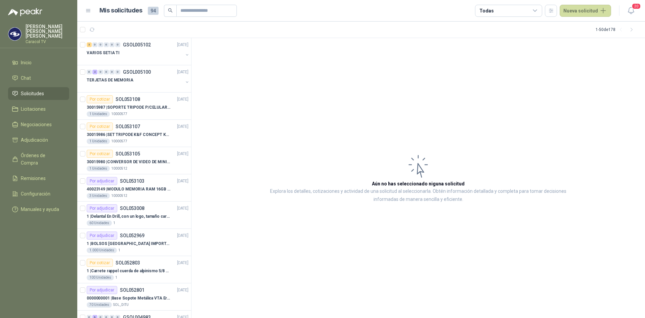  What do you see at coordinates (40, 209) in the screenshot?
I see `span: Manuales y ayuda` at bounding box center [40, 209].